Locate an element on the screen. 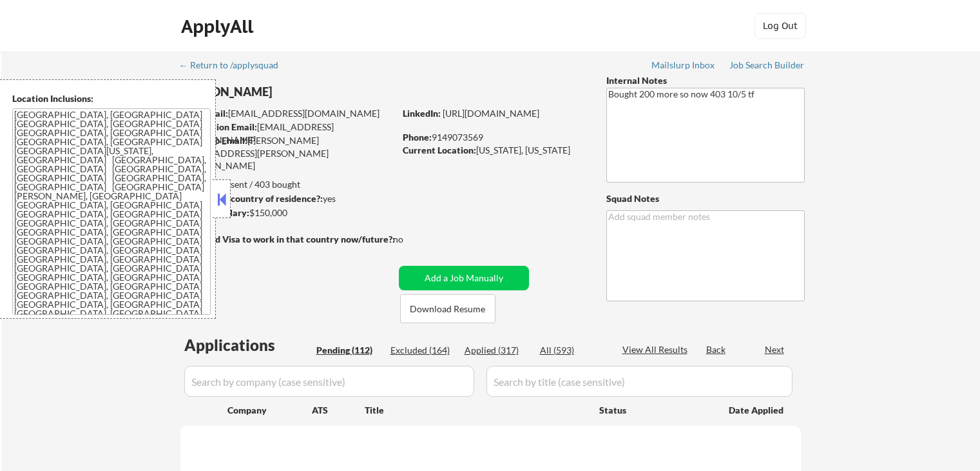 Image resolution: width=980 pixels, height=471 pixels. a: Job Search Builder is located at coordinates (767, 67).